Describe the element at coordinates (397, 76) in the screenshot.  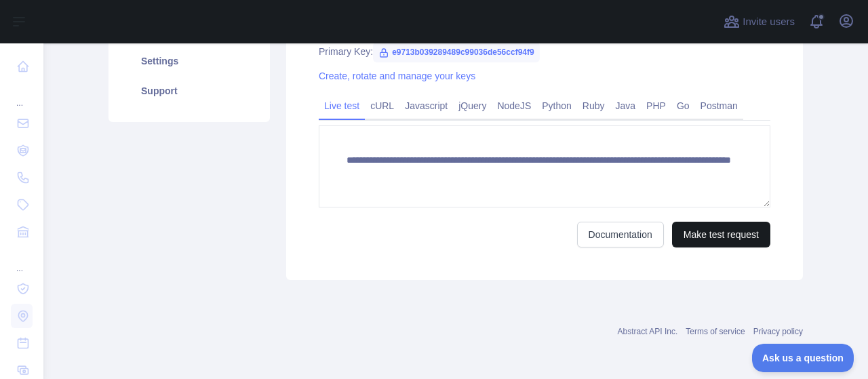
I see `a: Create, rotate and manage your keys` at that location.